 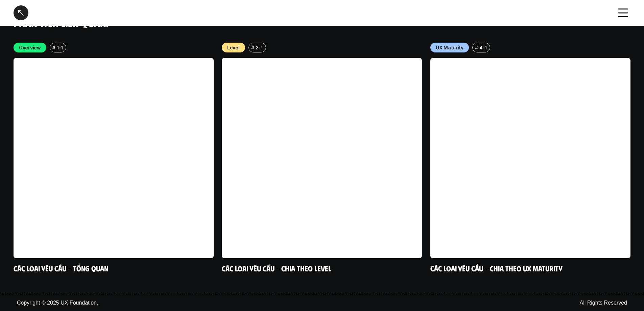 What do you see at coordinates (30, 47) in the screenshot?
I see `p: Overview` at bounding box center [30, 47].